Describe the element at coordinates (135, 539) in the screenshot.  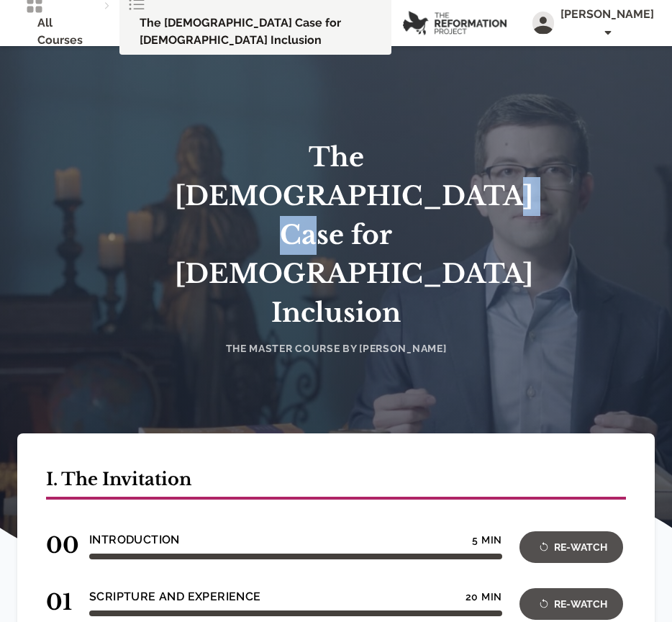
I see `h4: Introduction` at that location.